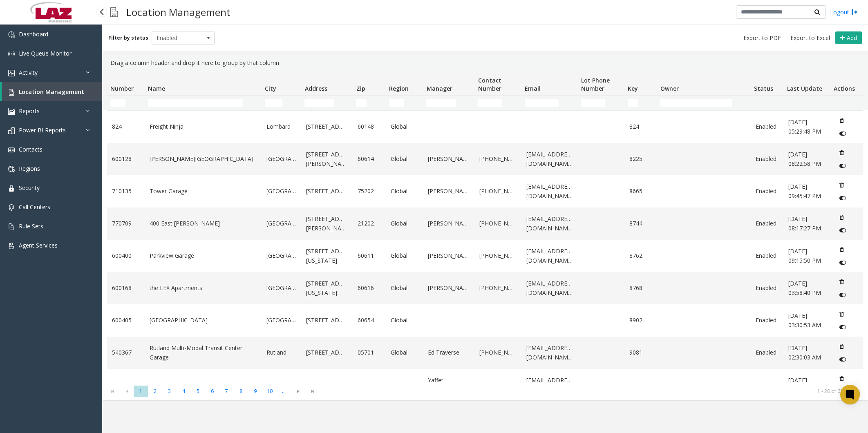  I want to click on span: Add, so click(851, 38).